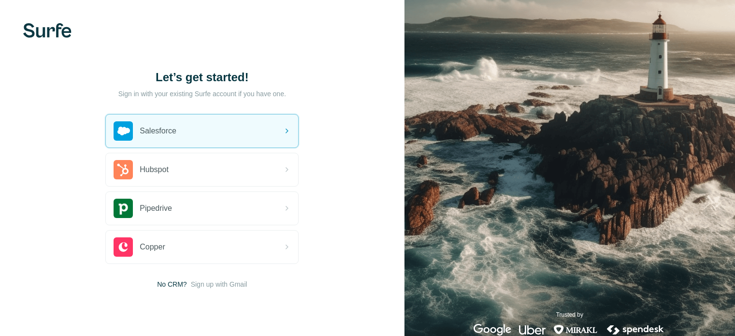 The image size is (735, 336). What do you see at coordinates (636, 330) in the screenshot?
I see `img: spendesk's logo` at bounding box center [636, 330].